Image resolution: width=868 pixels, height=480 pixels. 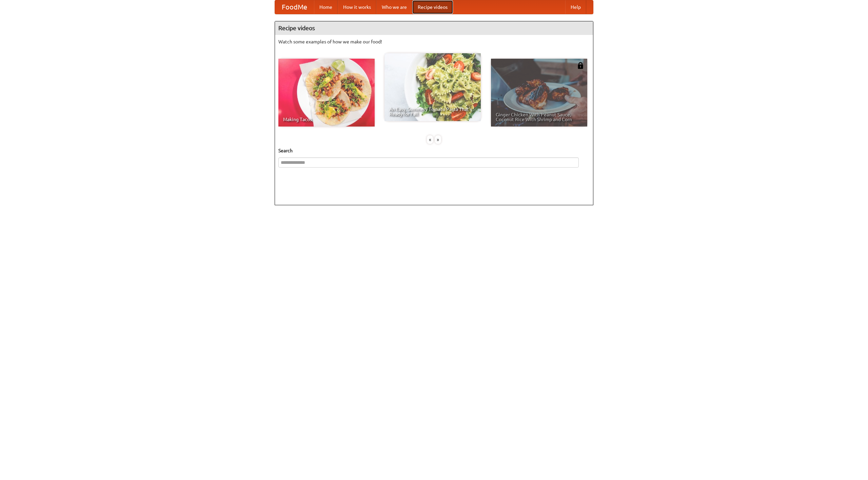 I want to click on h4: Recipe videos, so click(x=434, y=28).